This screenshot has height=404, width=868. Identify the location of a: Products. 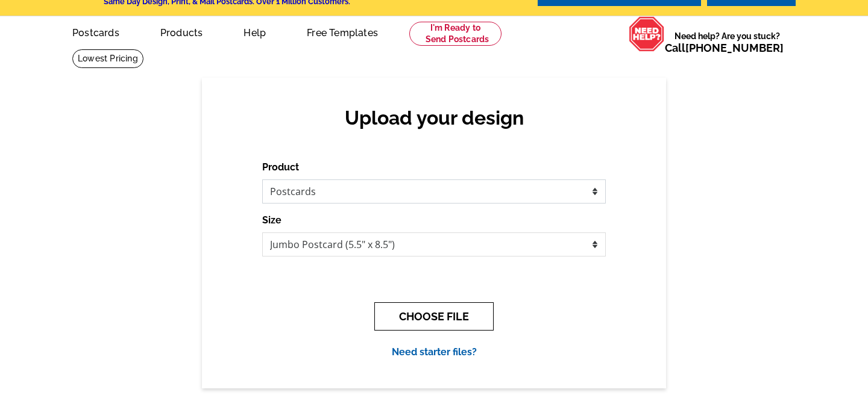
(181, 31).